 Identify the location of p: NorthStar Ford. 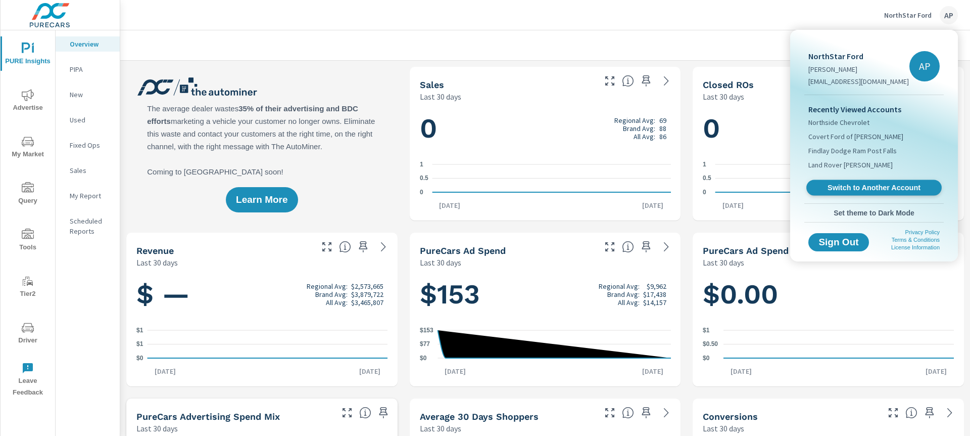
(859, 56).